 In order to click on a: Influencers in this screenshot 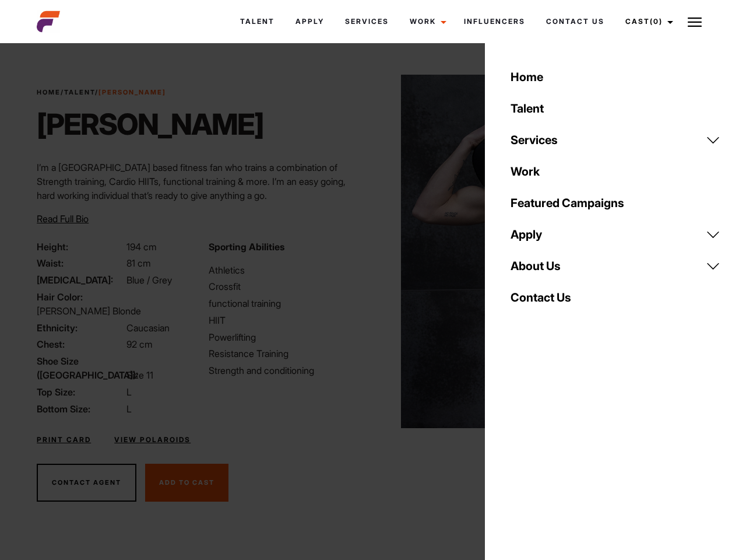, I will do `click(494, 22)`.